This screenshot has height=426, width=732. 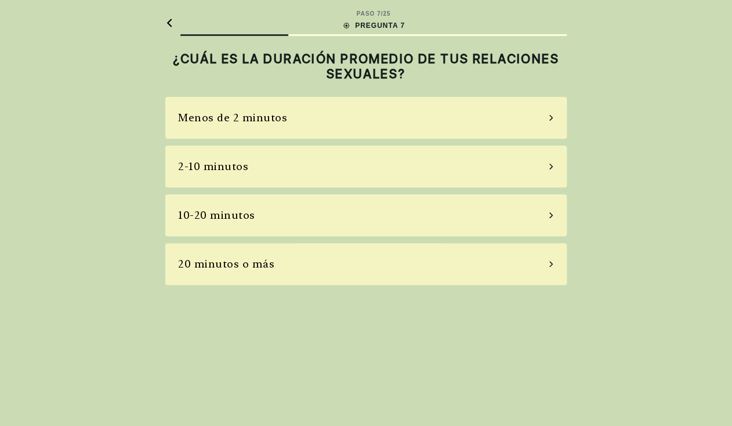 I want to click on div: 20 minutos o más, so click(x=226, y=263).